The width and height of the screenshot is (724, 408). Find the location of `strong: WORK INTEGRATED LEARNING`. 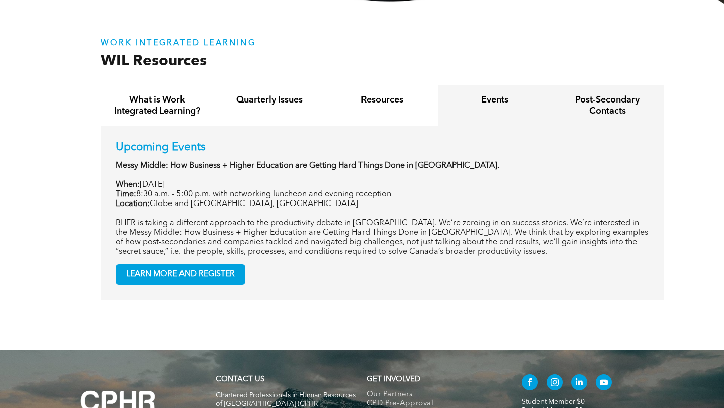

strong: WORK INTEGRATED LEARNING is located at coordinates (178, 43).